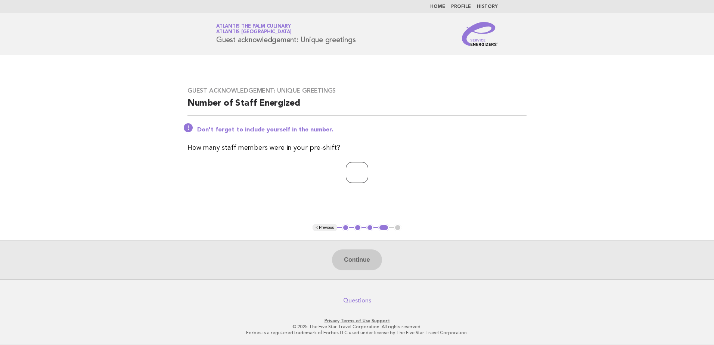 Image resolution: width=714 pixels, height=345 pixels. I want to click on button: 1, so click(346, 228).